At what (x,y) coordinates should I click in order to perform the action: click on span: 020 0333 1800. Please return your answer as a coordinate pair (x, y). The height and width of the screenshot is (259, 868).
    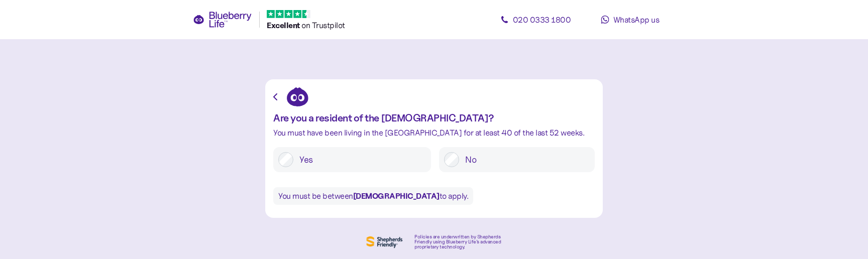
    Looking at the image, I should click on (542, 20).